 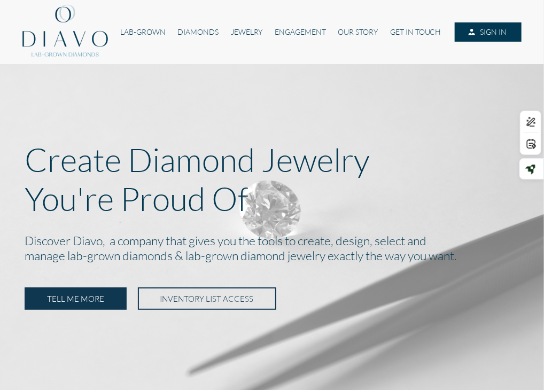 I want to click on a: TELL ME MORE, so click(x=75, y=299).